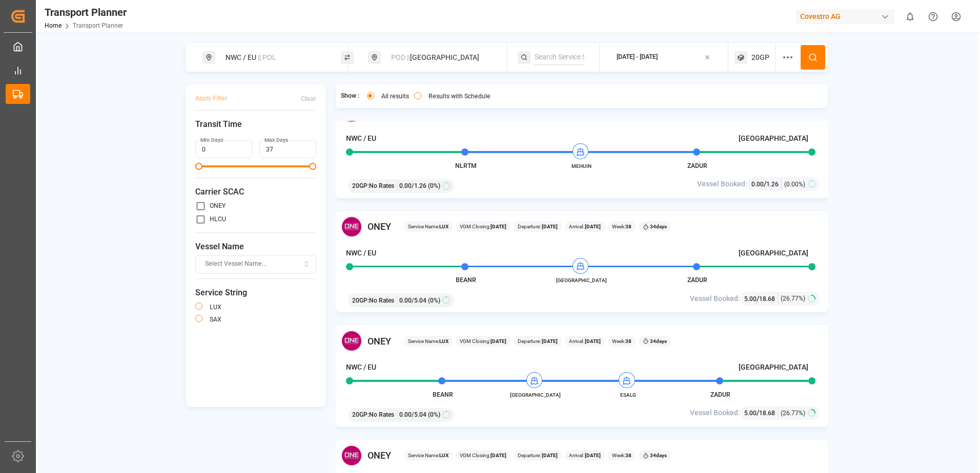 This screenshot has height=473, width=980. What do you see at coordinates (766, 413) in the screenshot?
I see `span: 18.68` at bounding box center [766, 413].